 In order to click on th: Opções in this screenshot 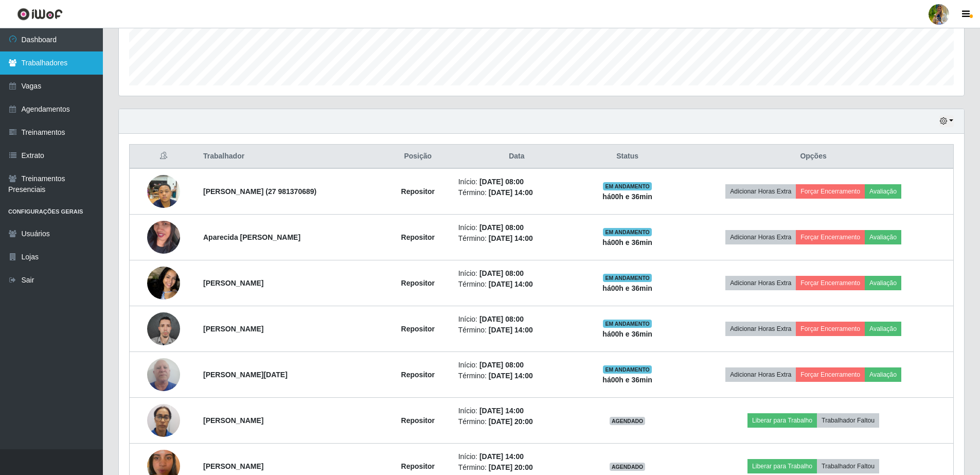, I will do `click(814, 156)`.